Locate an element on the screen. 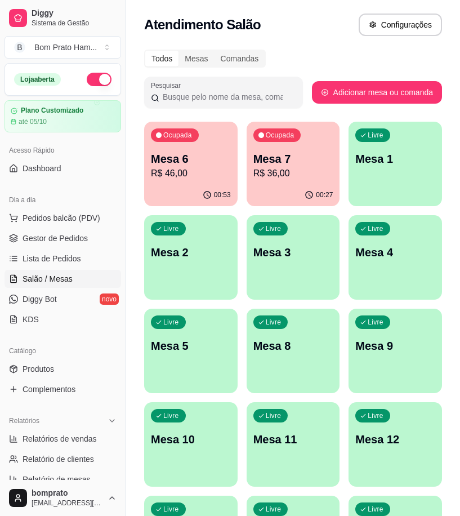 The height and width of the screenshot is (516, 460). article: até 05/10 is located at coordinates (33, 122).